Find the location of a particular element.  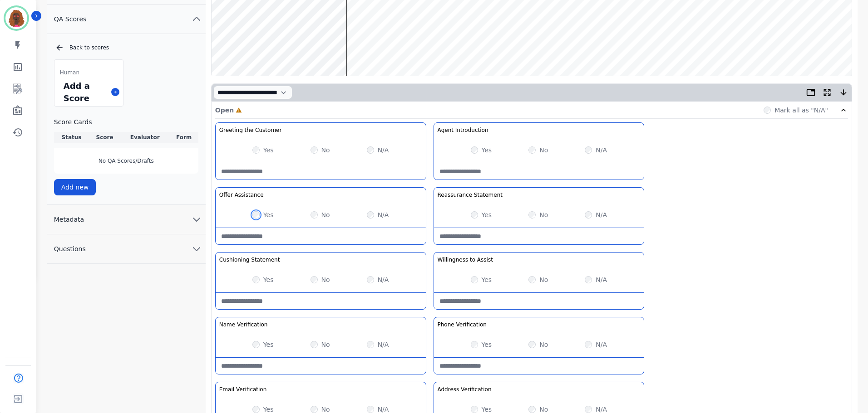

h3: Address Verification is located at coordinates (464, 389).